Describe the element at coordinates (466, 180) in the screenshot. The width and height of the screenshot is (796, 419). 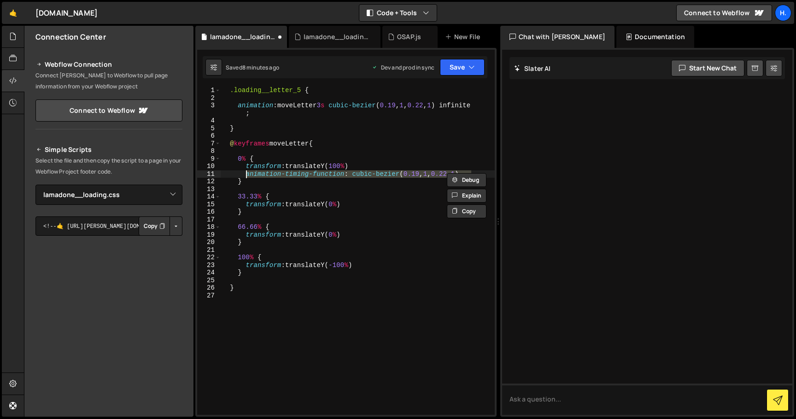
I see `button: Debug` at that location.